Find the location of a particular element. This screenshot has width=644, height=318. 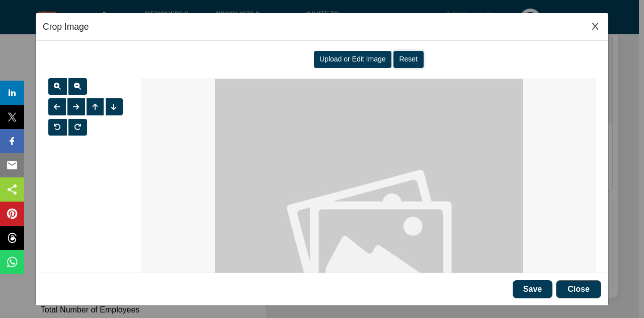

button: Save is located at coordinates (533, 290).